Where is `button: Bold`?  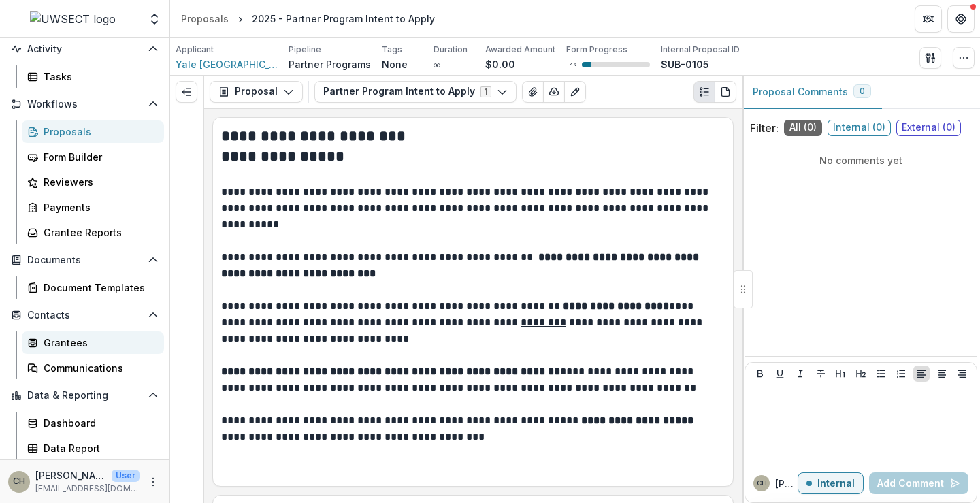
button: Bold is located at coordinates (760, 374).